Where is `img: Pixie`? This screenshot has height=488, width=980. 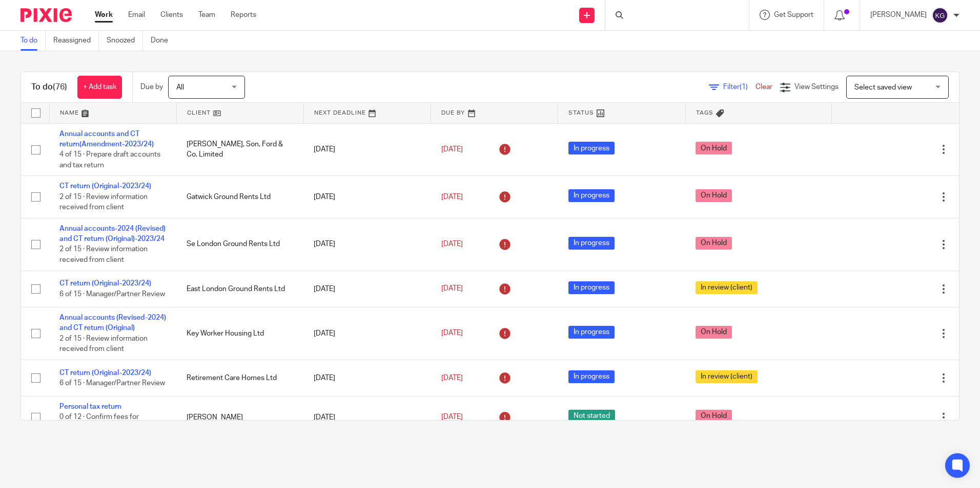 img: Pixie is located at coordinates (46, 15).